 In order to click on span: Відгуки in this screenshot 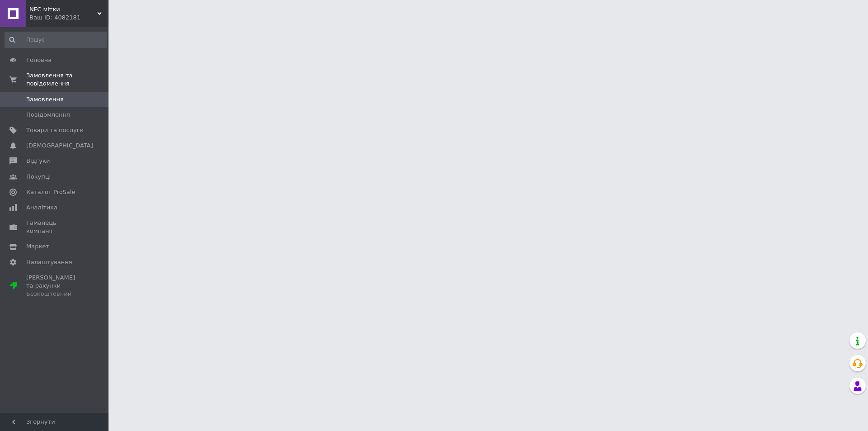, I will do `click(38, 161)`.